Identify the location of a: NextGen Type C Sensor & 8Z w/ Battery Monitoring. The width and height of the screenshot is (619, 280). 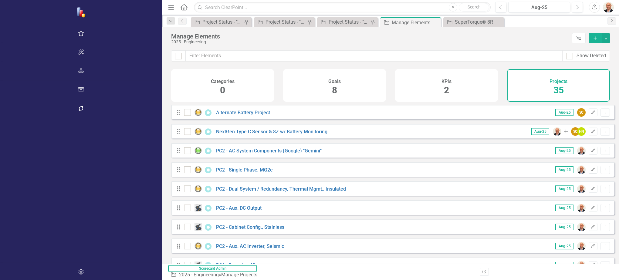
(271, 132).